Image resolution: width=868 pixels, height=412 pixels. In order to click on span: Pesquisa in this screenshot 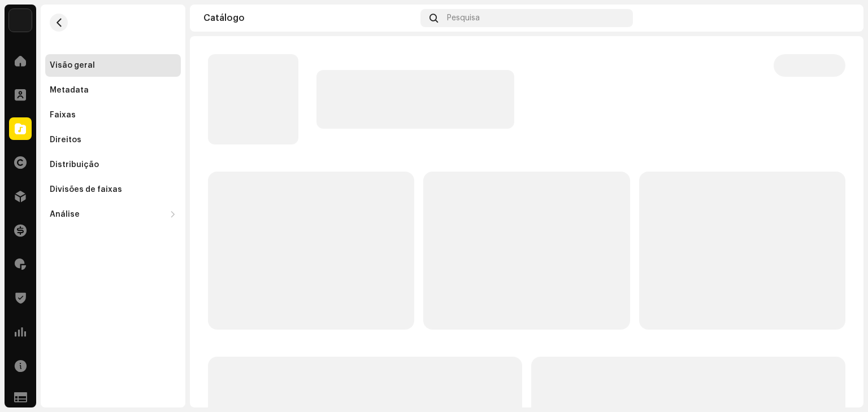, I will do `click(463, 18)`.